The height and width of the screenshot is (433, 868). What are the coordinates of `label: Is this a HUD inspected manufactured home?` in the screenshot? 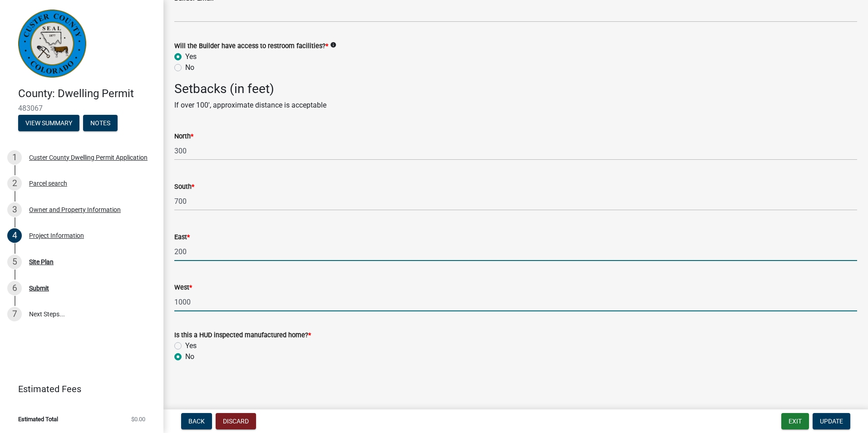 It's located at (243, 336).